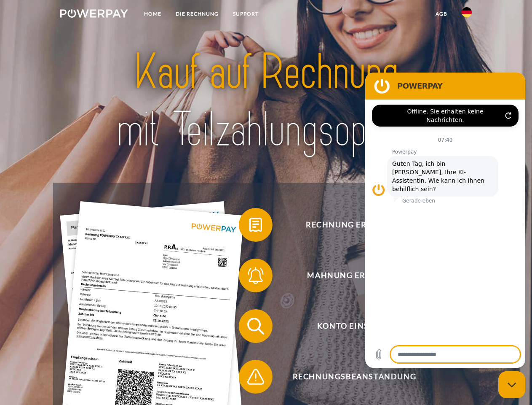 This screenshot has width=532, height=405. What do you see at coordinates (354, 326) in the screenshot?
I see `span: Konto einsehen` at bounding box center [354, 326].